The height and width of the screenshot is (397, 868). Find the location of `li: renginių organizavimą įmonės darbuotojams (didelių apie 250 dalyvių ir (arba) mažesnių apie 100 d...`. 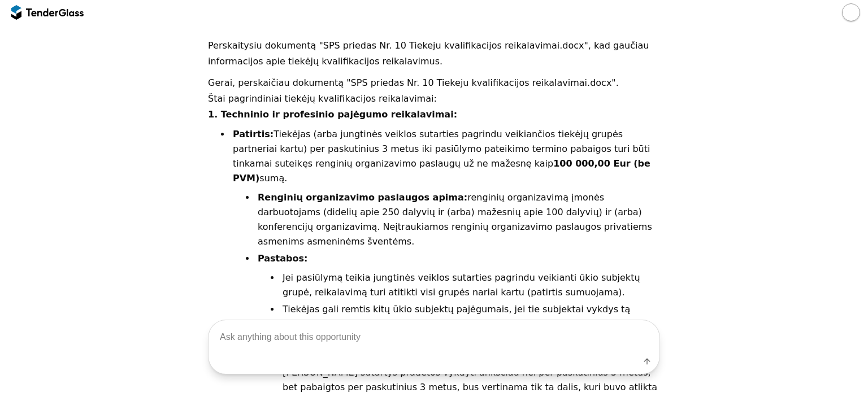

li: renginių organizavimą įmonės darbuotojams (didelių apie 250 dalyvių ir (arba) mažesnių apie 100 d... is located at coordinates (458, 220).